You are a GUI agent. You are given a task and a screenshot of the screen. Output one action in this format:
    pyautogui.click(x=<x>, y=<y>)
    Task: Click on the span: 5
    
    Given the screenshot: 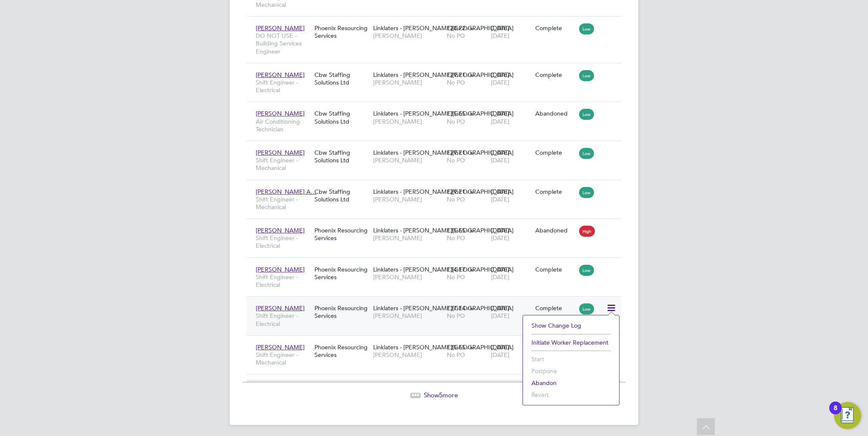 What is the action you would take?
    pyautogui.click(x=440, y=395)
    